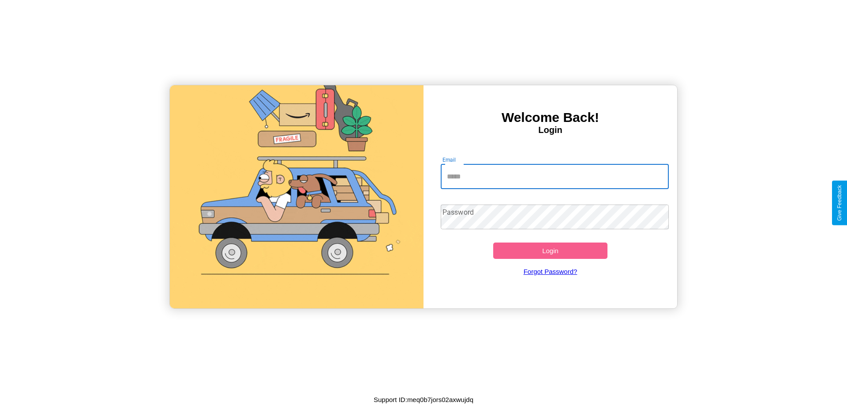 This screenshot has width=847, height=406. I want to click on img: gif, so click(297, 196).